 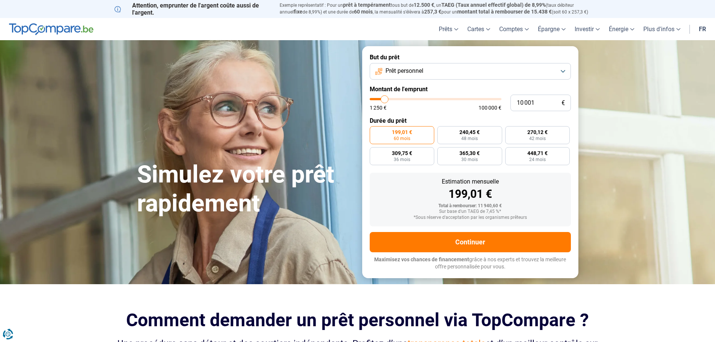 What do you see at coordinates (433, 12) in the screenshot?
I see `span: 257,3 €` at bounding box center [433, 12].